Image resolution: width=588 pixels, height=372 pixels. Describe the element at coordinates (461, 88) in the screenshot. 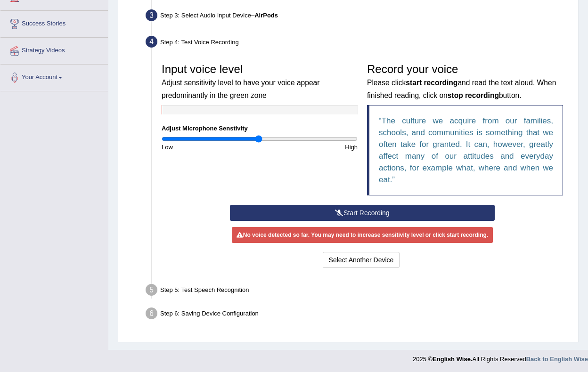

I see `small: Please click and read the text aloud. When finished reading, click on button.` at that location.